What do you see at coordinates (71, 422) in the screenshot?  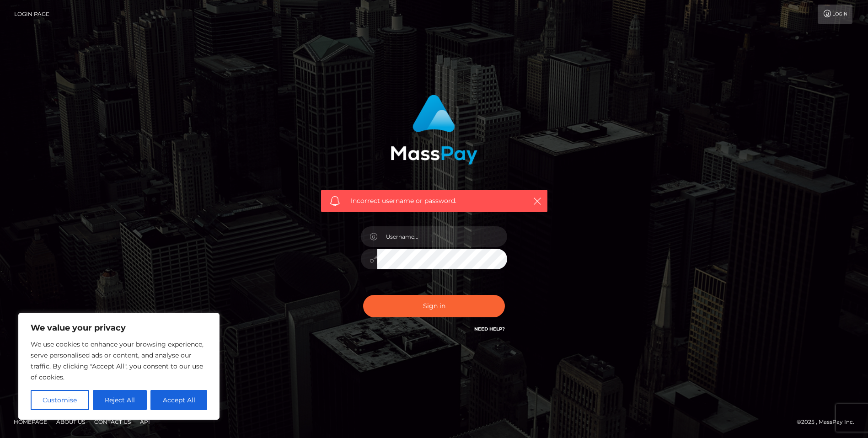 I see `a: About Us` at bounding box center [71, 422].